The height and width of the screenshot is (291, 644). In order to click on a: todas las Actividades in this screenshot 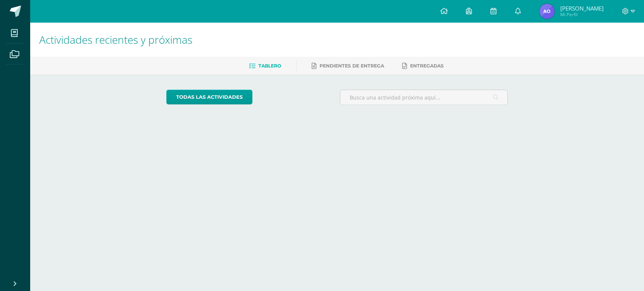, I will do `click(209, 97)`.